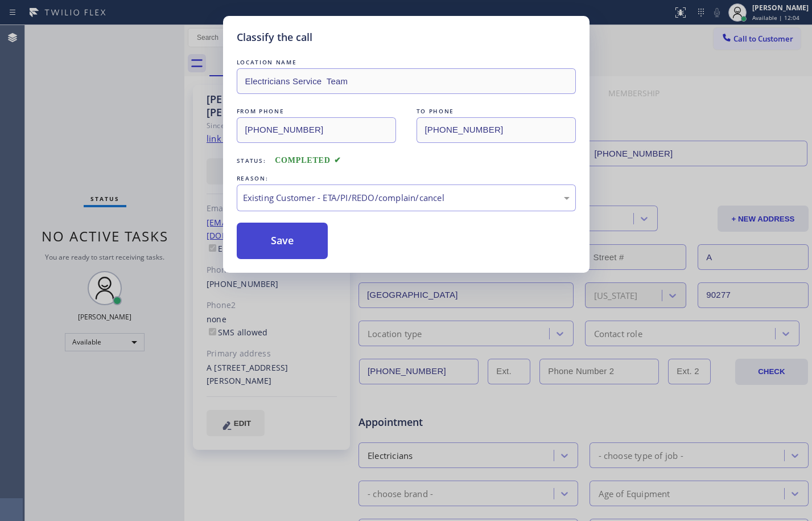 The image size is (812, 521). What do you see at coordinates (317, 130) in the screenshot?
I see `input: From phone` at bounding box center [317, 130].